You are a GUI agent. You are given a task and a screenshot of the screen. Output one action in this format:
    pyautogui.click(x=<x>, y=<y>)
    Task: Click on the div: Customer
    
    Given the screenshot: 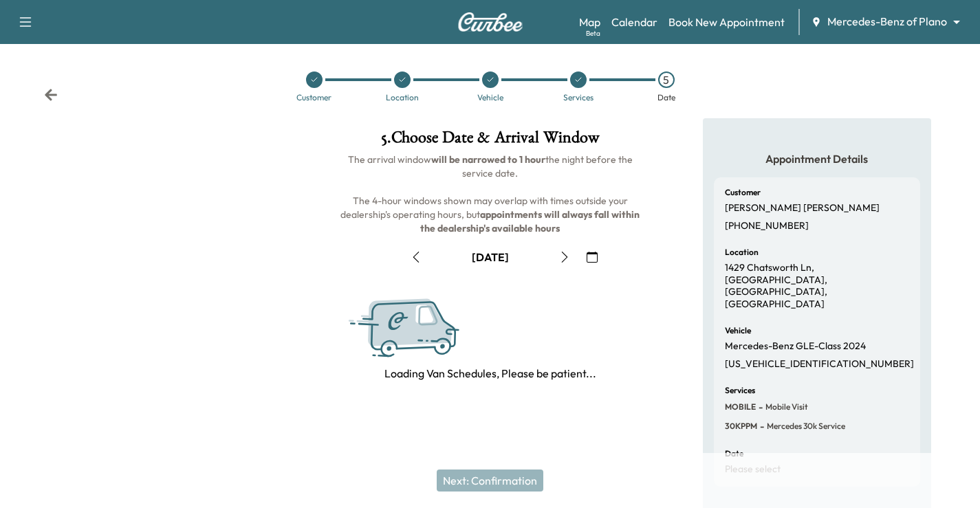 What is the action you would take?
    pyautogui.click(x=314, y=98)
    